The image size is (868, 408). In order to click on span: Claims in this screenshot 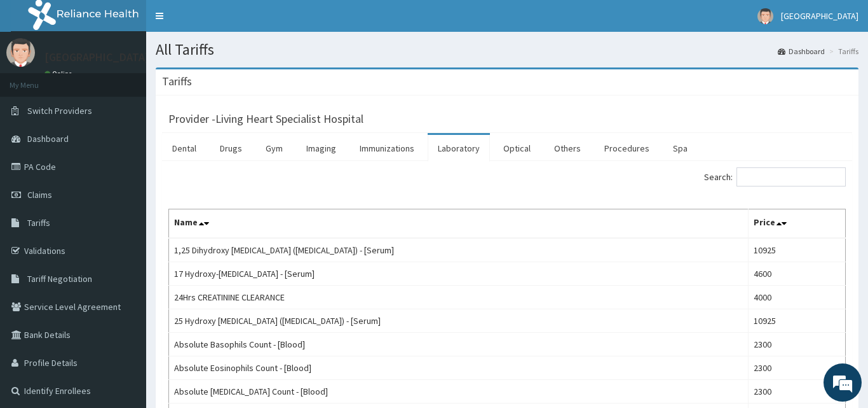, I will do `click(40, 195)`.